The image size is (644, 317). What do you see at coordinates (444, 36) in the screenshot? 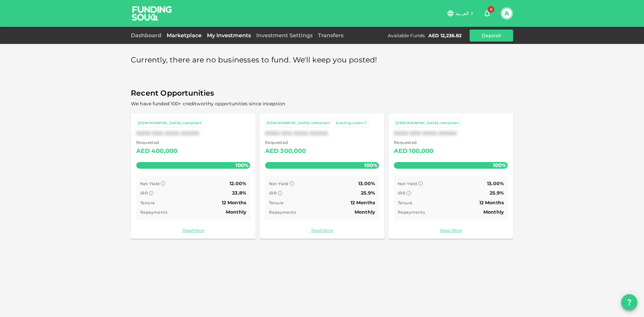
I see `div: AED 12,236.82` at bounding box center [444, 36].